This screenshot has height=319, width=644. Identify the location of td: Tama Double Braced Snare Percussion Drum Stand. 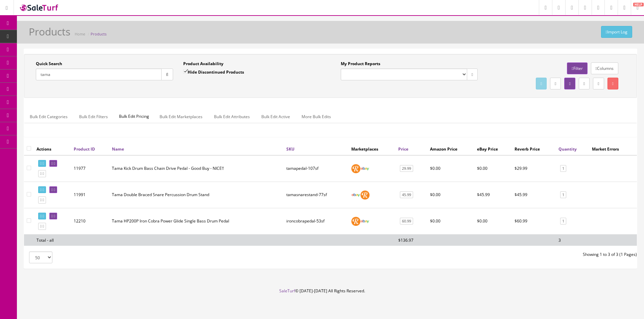
(196, 195).